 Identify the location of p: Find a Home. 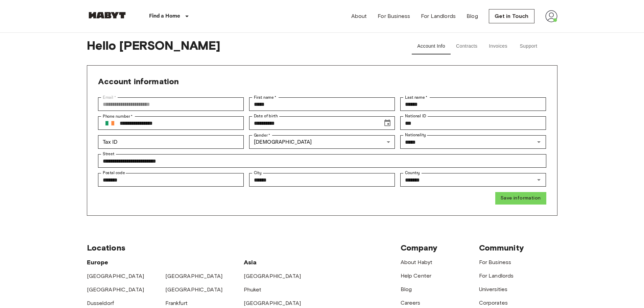
(164, 16).